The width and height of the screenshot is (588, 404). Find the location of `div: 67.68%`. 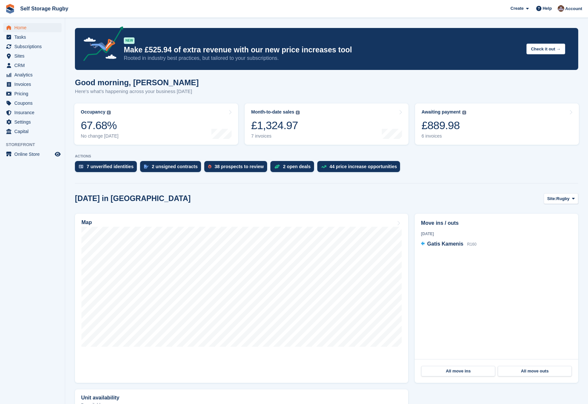

div: 67.68% is located at coordinates (100, 125).